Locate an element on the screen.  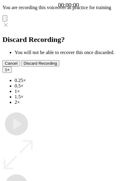
h2: Discard Recording? is located at coordinates (68, 39).